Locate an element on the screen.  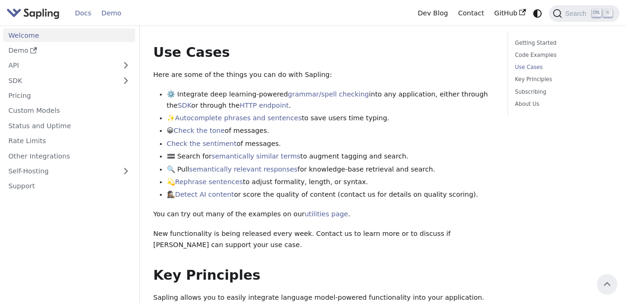
a: Status and Uptime is located at coordinates (69, 125).